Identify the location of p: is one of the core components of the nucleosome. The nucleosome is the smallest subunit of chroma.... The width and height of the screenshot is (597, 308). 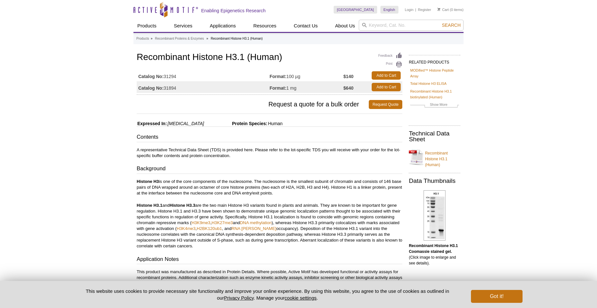
(269, 187).